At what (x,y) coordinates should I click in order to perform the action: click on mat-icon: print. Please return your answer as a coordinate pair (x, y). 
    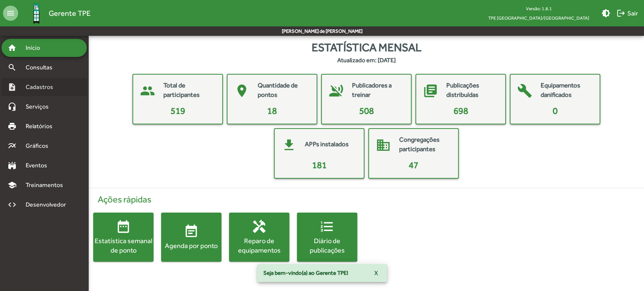
    Looking at the image, I should click on (12, 126).